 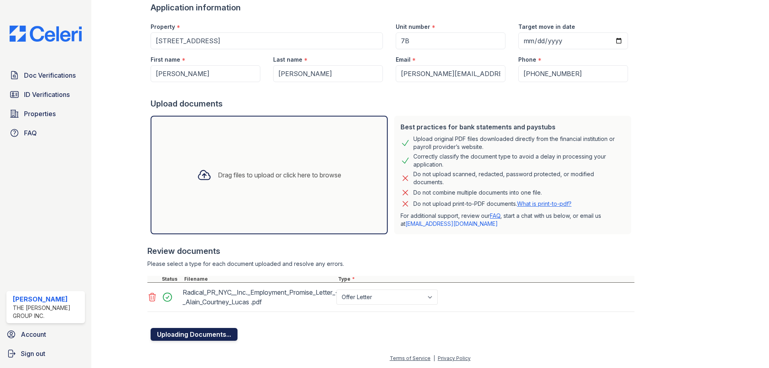 What do you see at coordinates (46, 354) in the screenshot?
I see `button: Sign out` at bounding box center [46, 354].